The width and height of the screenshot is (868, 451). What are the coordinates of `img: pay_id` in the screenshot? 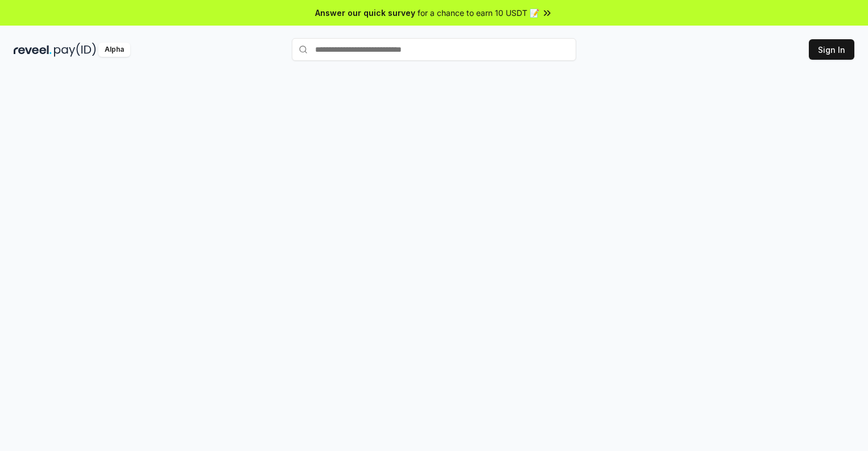 It's located at (75, 50).